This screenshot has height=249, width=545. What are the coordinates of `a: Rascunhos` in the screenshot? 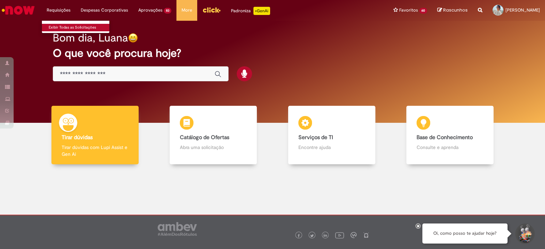 It's located at (452, 10).